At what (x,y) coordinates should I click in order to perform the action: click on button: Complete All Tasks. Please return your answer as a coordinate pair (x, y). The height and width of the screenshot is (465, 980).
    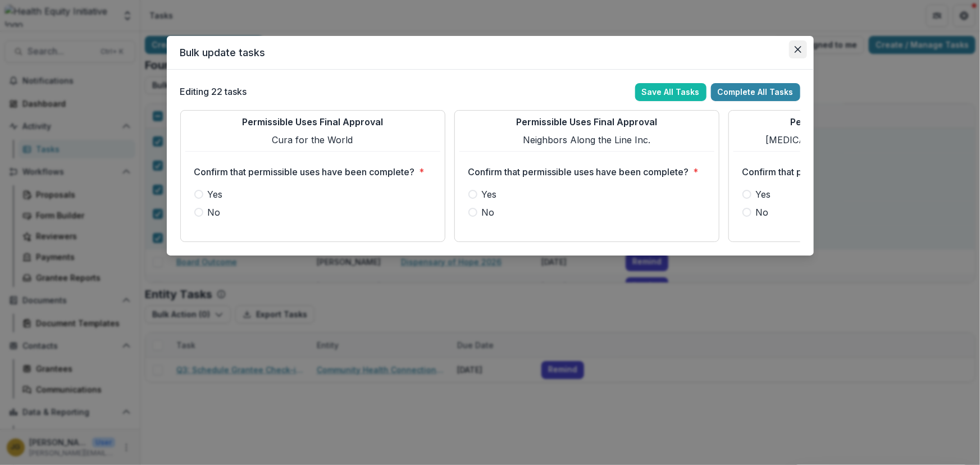
    Looking at the image, I should click on (755, 92).